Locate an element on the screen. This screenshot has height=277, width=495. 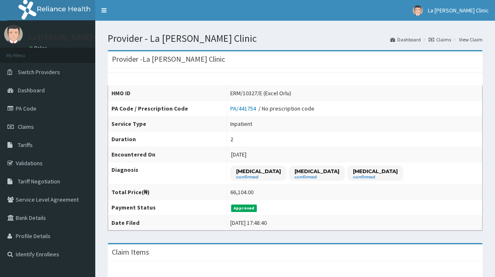
div: ERM/10327/E (Excel Orlu) is located at coordinates (261, 93).